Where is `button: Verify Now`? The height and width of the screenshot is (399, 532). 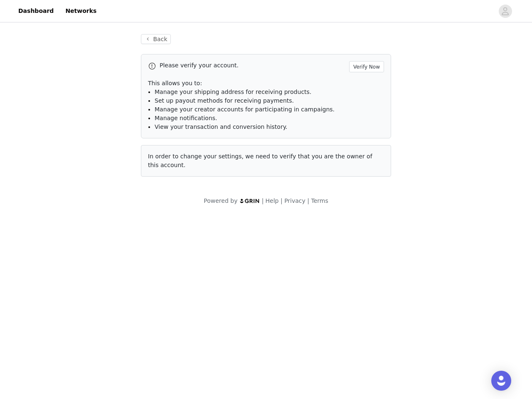
button: Verify Now is located at coordinates (367, 66).